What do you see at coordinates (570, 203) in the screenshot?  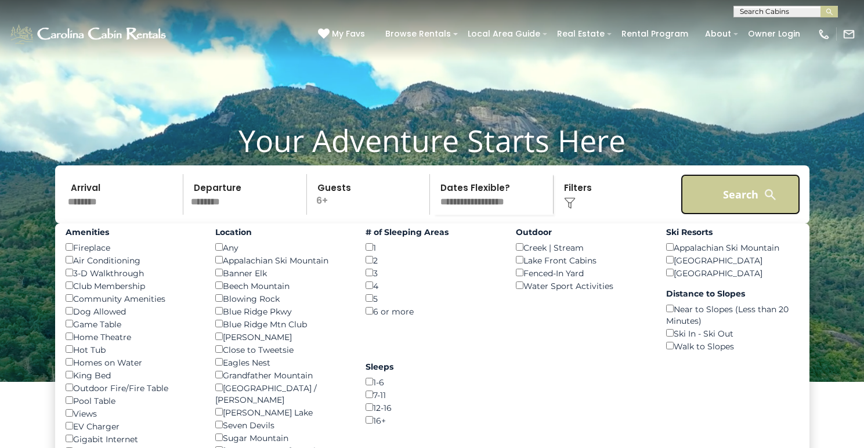 I see `img: filter--v1.png` at bounding box center [570, 203].